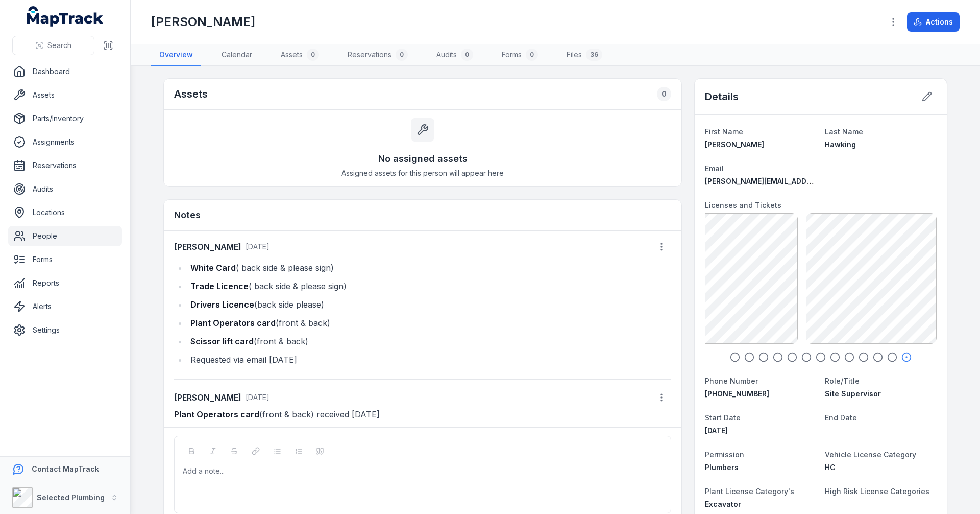 This screenshot has width=980, height=514. What do you see at coordinates (455, 56) in the screenshot?
I see `a: Audits0` at bounding box center [455, 56].